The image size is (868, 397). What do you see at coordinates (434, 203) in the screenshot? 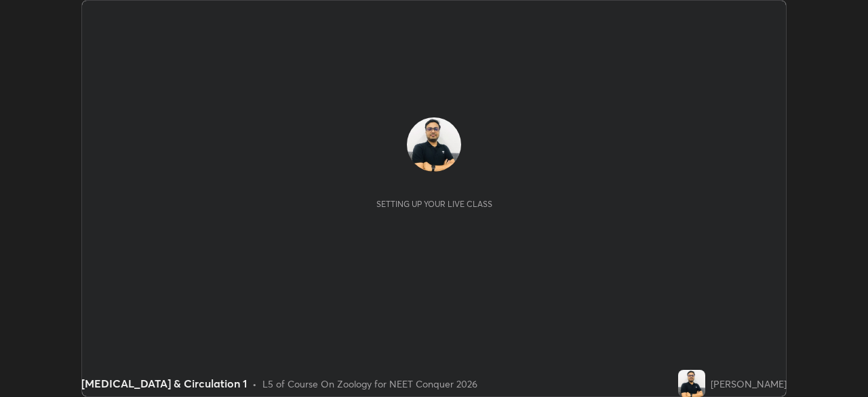
I see `div: Setting up your live class` at bounding box center [434, 203].